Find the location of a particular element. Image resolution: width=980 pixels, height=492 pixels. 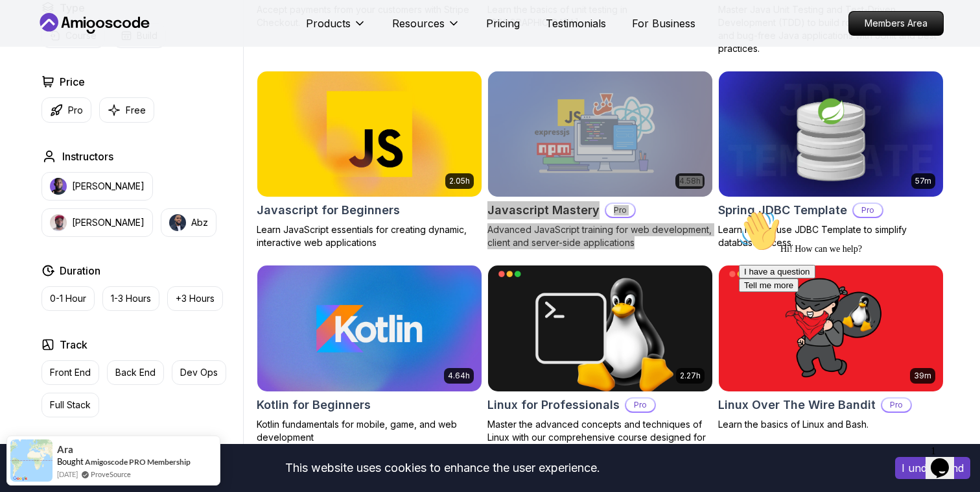

img: Linux for Professionals card is located at coordinates (600, 328).